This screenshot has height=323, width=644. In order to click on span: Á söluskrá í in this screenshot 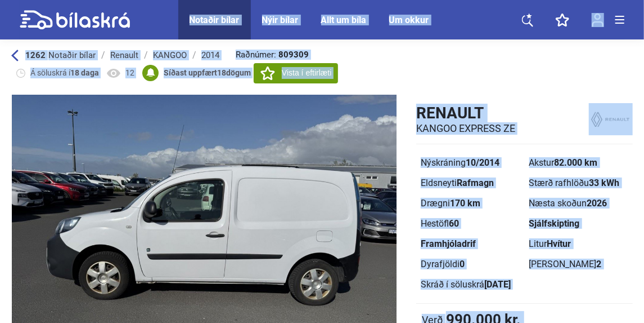, I will do `click(65, 73)`.